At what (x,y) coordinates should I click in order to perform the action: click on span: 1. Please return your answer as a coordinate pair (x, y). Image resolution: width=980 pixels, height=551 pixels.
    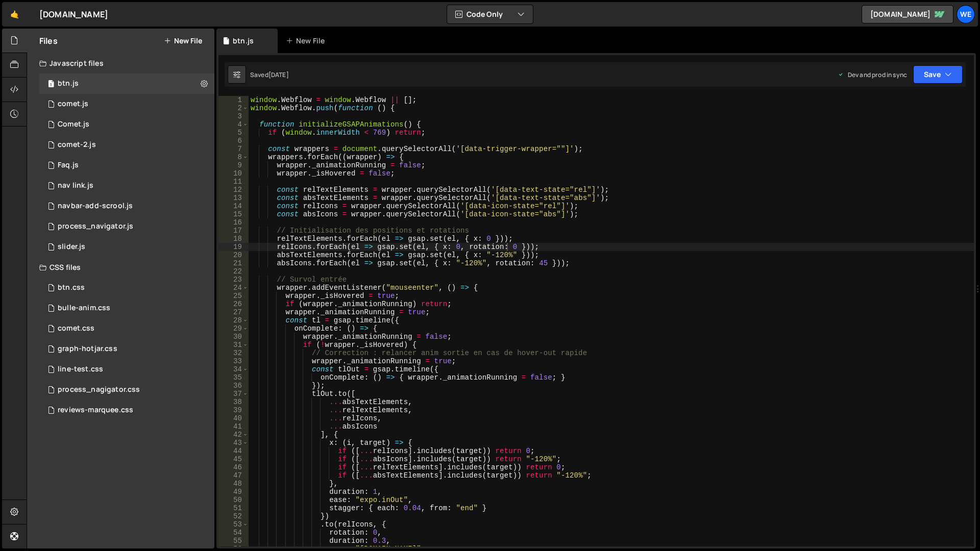
    Looking at the image, I should click on (51, 85).